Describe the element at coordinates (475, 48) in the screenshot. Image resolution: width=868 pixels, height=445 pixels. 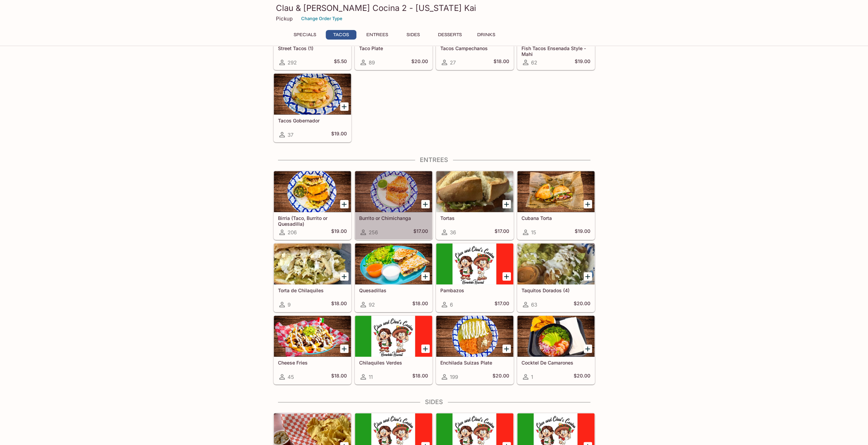
I see `h5: Tacos Campechanos` at that location.